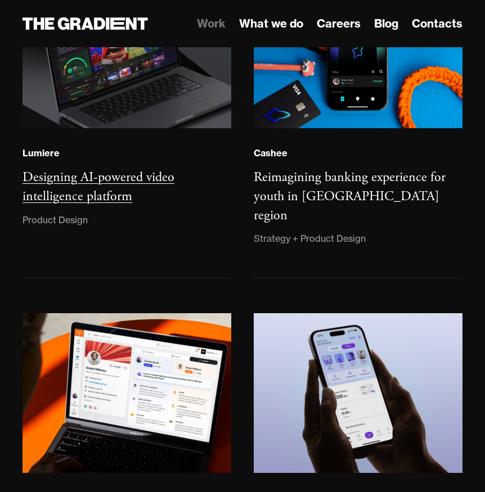 The width and height of the screenshot is (485, 492). Describe the element at coordinates (41, 153) in the screenshot. I see `div: Lumiere` at that location.